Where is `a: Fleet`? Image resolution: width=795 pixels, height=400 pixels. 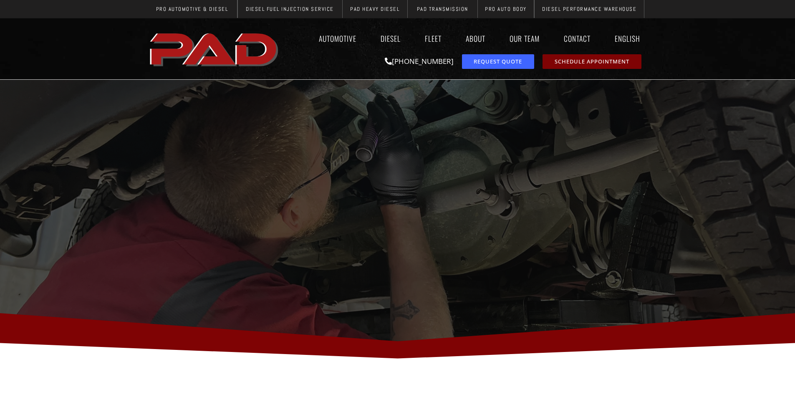
a: Fleet is located at coordinates (433, 38).